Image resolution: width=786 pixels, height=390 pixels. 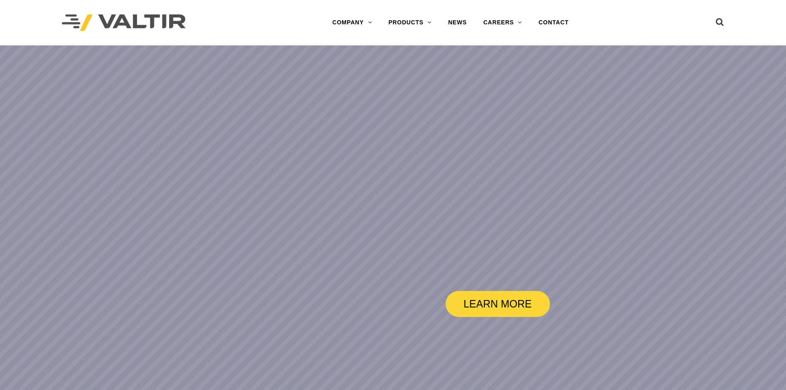 What do you see at coordinates (457, 23) in the screenshot?
I see `a: NEWS` at bounding box center [457, 23].